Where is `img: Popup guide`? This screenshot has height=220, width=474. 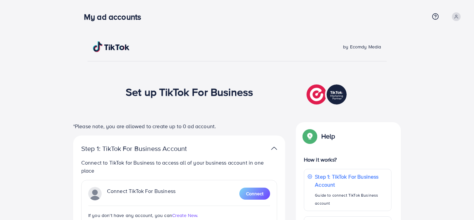
img: Popup guide is located at coordinates (310, 136).